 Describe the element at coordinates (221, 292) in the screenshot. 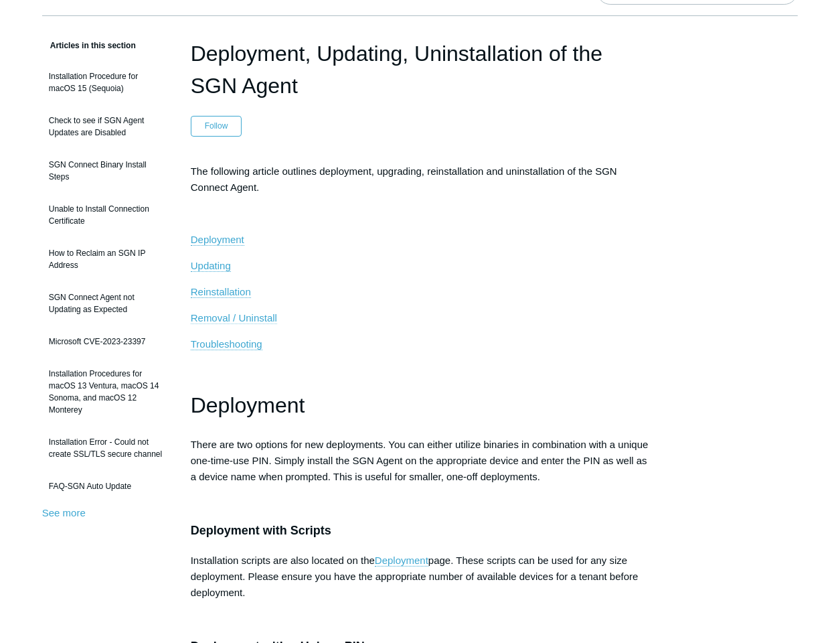

I see `span: Reinstallation` at that location.